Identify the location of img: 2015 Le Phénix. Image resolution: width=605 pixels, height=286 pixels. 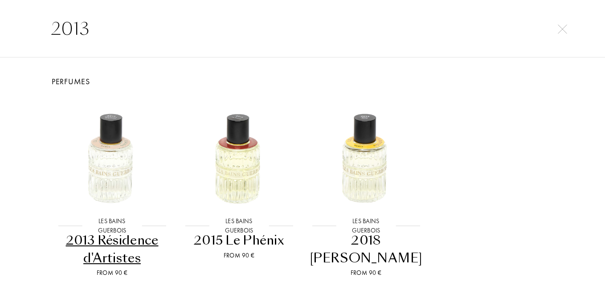
(239, 154).